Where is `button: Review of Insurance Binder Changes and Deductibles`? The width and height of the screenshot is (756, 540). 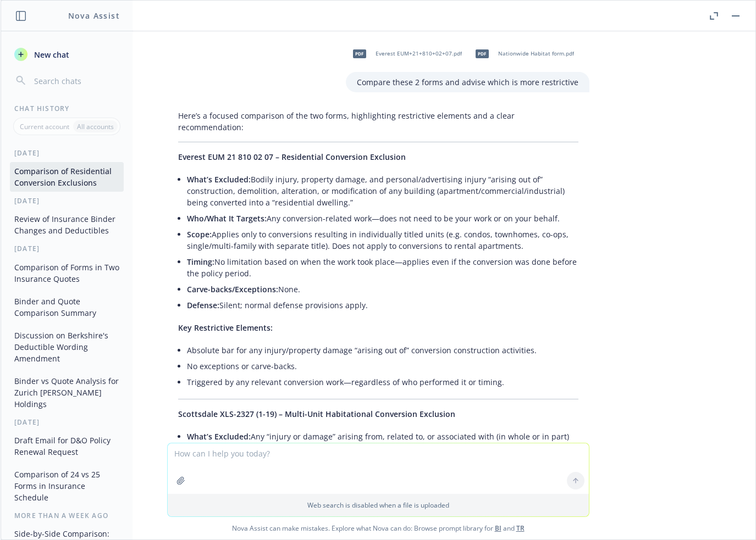 button: Review of Insurance Binder Changes and Deductibles is located at coordinates (67, 225).